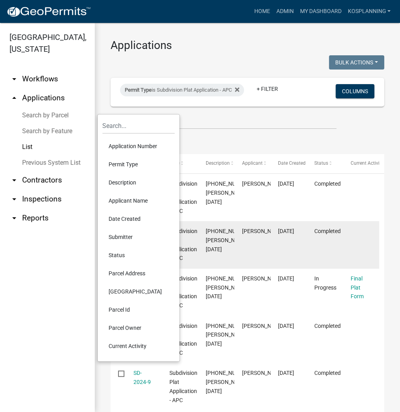 The width and height of the screenshot is (400, 412). What do you see at coordinates (268, 89) in the screenshot?
I see `a: + Filter` at bounding box center [268, 89].